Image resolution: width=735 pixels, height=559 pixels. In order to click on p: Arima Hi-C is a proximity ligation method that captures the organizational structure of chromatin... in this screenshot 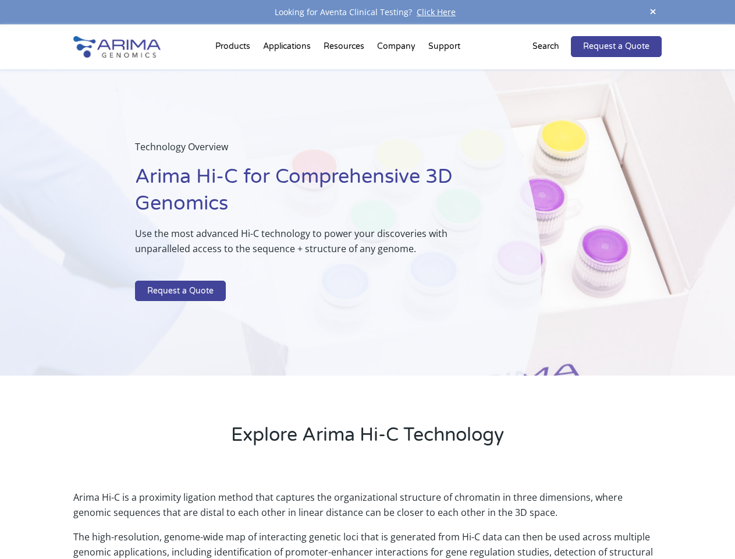, I will do `click(367, 509)`.